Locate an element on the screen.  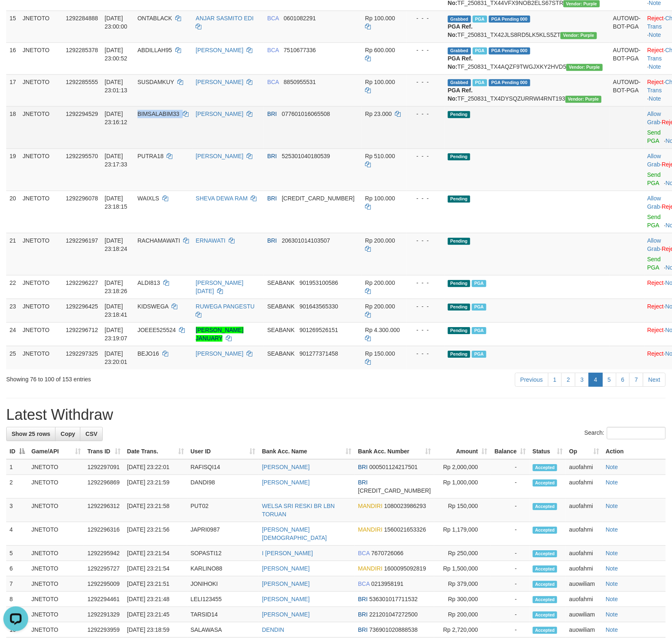
td: TF_250831_TX4DYSQZURRWI4RNT193 is located at coordinates (527, 90).